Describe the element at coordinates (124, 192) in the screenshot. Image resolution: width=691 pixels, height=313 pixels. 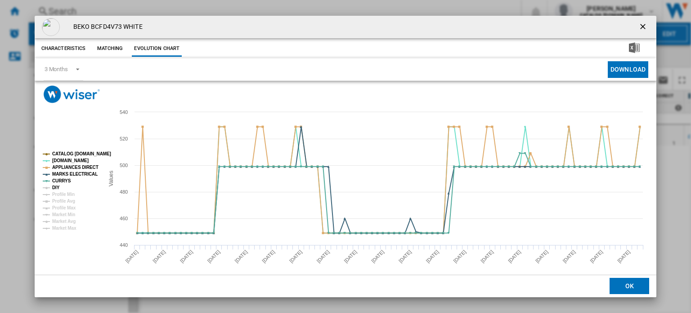
I see `tspan: 480` at that location.